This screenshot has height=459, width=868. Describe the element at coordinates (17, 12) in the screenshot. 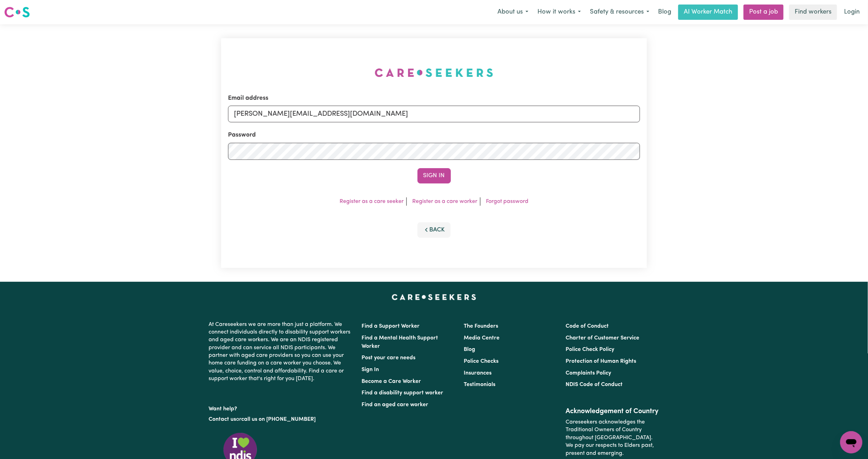

I see `a: Careseekers logo` at that location.